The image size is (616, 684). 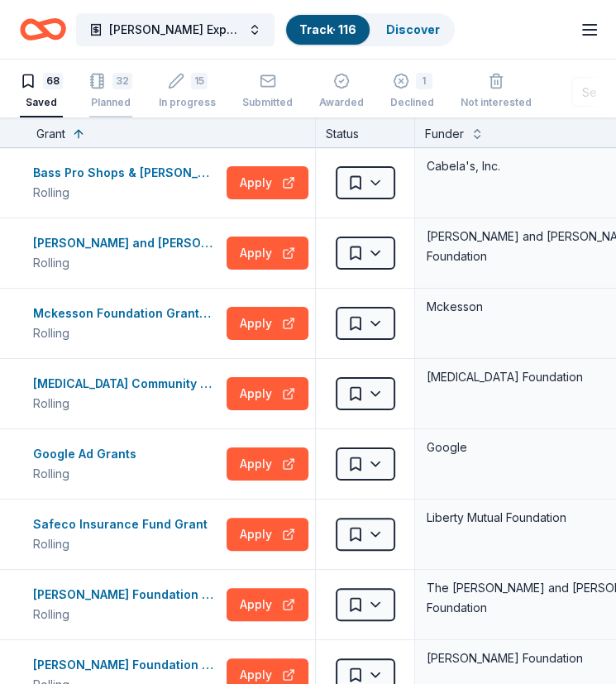 What do you see at coordinates (53, 81) in the screenshot?
I see `div: 68` at bounding box center [53, 81].